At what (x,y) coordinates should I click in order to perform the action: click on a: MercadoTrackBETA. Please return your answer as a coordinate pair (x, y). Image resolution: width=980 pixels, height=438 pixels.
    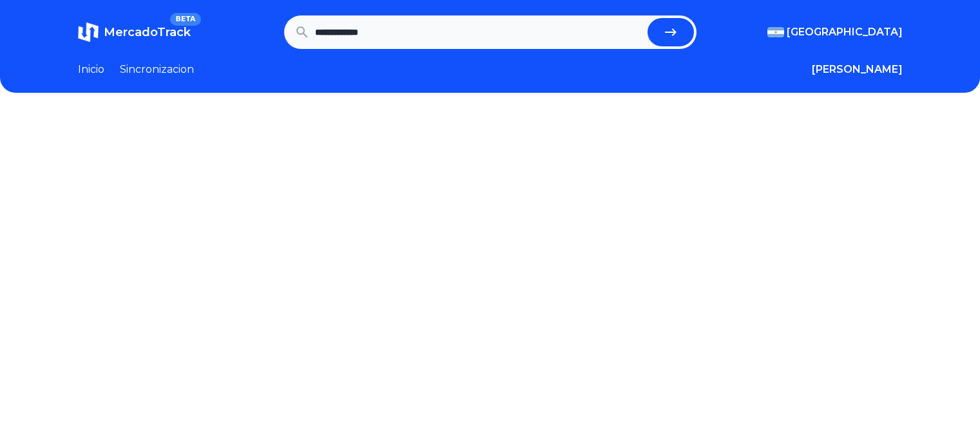
    Looking at the image, I should click on (134, 32).